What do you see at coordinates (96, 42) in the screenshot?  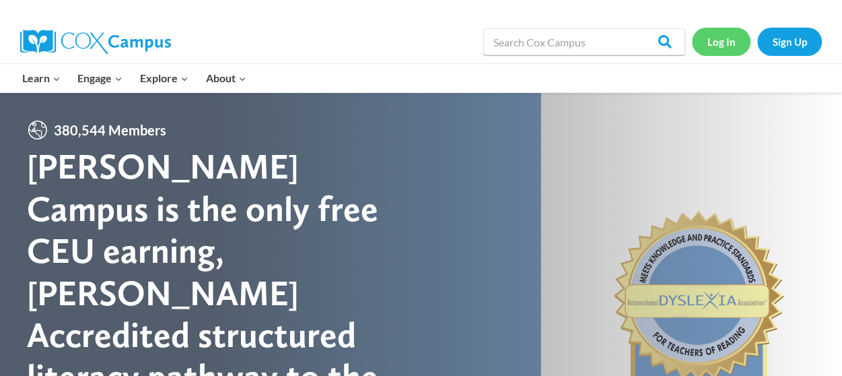 I see `img: Cox Campus` at bounding box center [96, 42].